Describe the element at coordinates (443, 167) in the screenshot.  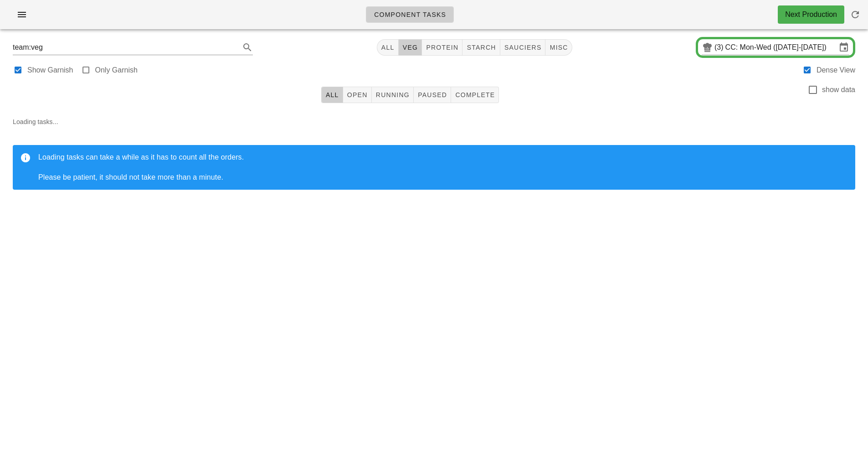
I see `div: Loading tasks can take a while as it has to count all the orders. Please be patient, it should no...` at that location.